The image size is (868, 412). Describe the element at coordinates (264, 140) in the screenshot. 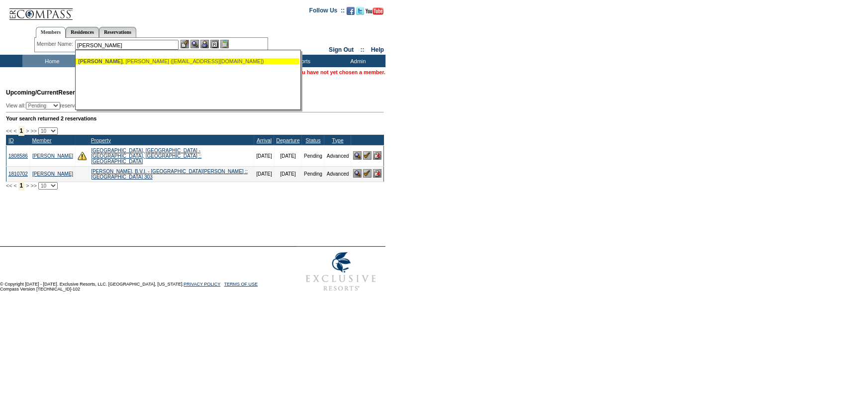

I see `a: Arrival` at that location.